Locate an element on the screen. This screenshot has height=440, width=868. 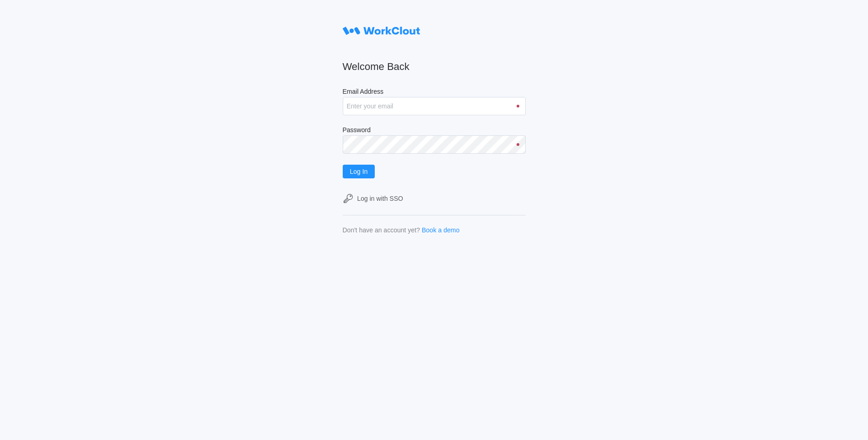
label: Password is located at coordinates (434, 131).